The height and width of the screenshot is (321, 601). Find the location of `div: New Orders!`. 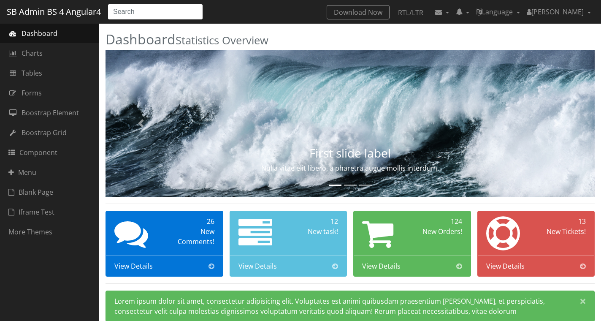

div: New Orders! is located at coordinates (439, 231).